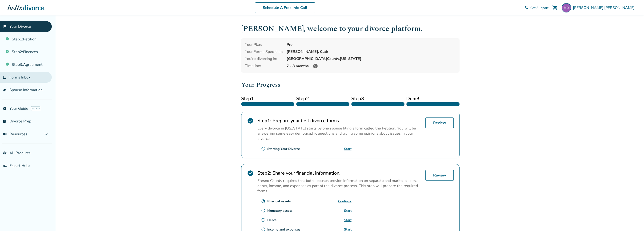  I want to click on span: Step 1, so click(268, 99).